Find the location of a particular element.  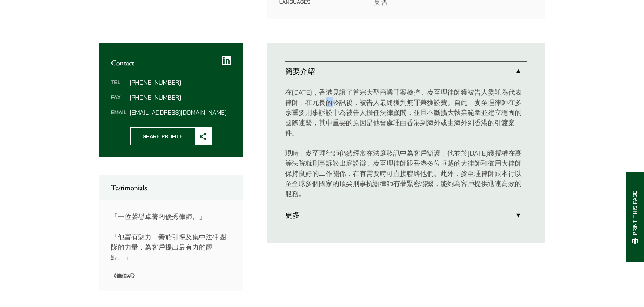

p: 「一位聲譽卓著的優秀律師。」 is located at coordinates (171, 217).